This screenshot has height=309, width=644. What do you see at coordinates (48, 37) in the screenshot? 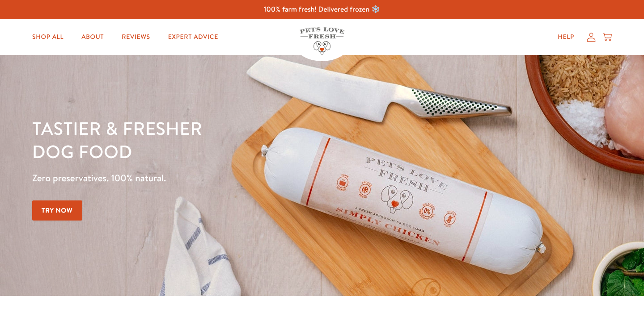
I see `a: Shop All` at bounding box center [48, 37].